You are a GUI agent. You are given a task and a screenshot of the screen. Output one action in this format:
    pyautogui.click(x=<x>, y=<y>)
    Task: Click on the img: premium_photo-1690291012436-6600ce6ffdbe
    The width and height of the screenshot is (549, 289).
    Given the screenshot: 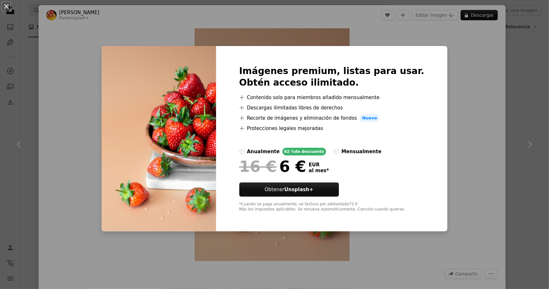 What is the action you would take?
    pyautogui.click(x=159, y=139)
    